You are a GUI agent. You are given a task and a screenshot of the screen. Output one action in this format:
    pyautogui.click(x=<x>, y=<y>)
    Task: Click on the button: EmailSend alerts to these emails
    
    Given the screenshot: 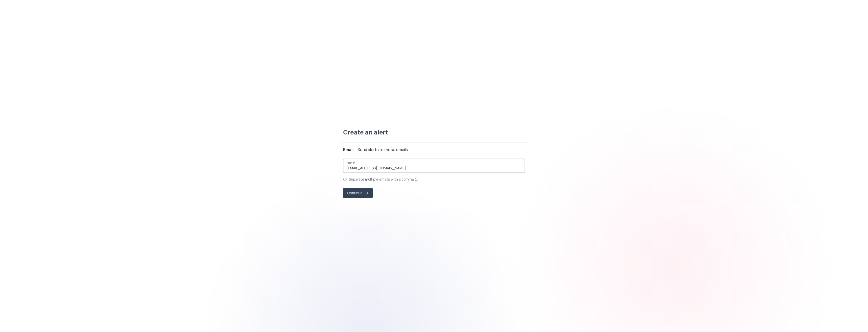 What is the action you would take?
    pyautogui.click(x=434, y=149)
    